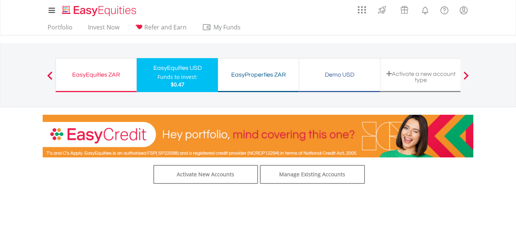 Image resolution: width=516 pixels, height=248 pixels. Describe the element at coordinates (103, 29) in the screenshot. I see `a: Invest Now` at that location.